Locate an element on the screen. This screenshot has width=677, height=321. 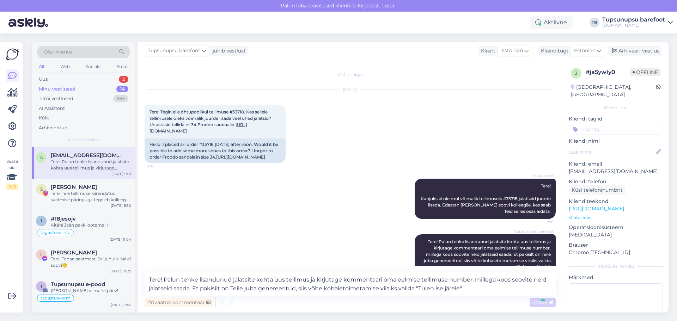
div: Tupsunupsu barefoot is located at coordinates (634, 20).